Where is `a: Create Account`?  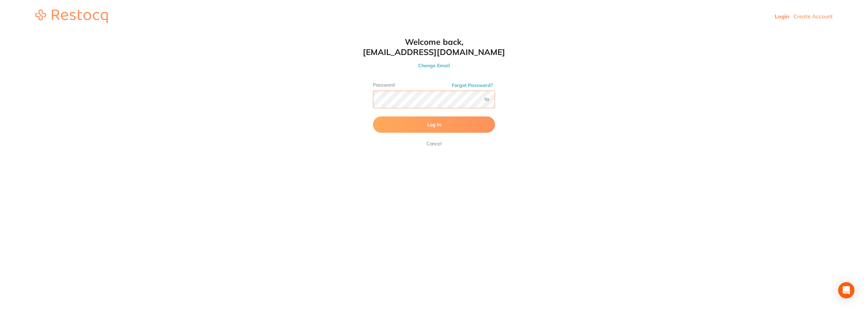 a: Create Account is located at coordinates (813, 16).